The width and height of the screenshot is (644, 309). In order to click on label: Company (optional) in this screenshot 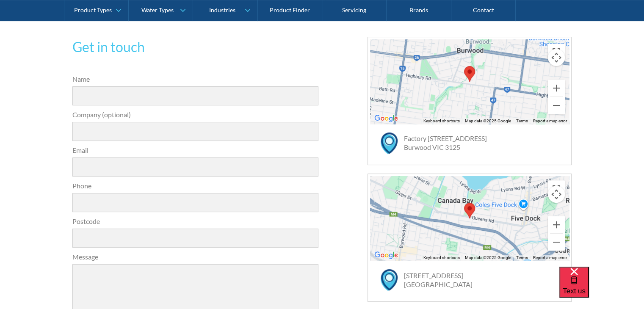, I will do `click(196, 115)`.